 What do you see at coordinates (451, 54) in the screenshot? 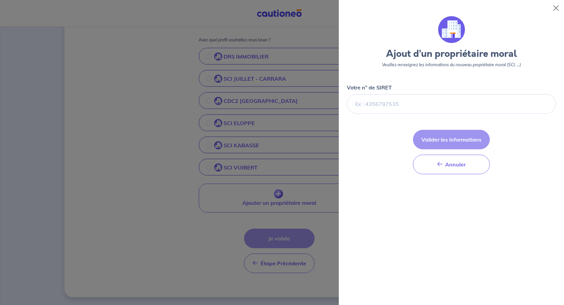
I see `h3: Ajout d’un propriétaire moral` at bounding box center [451, 54].